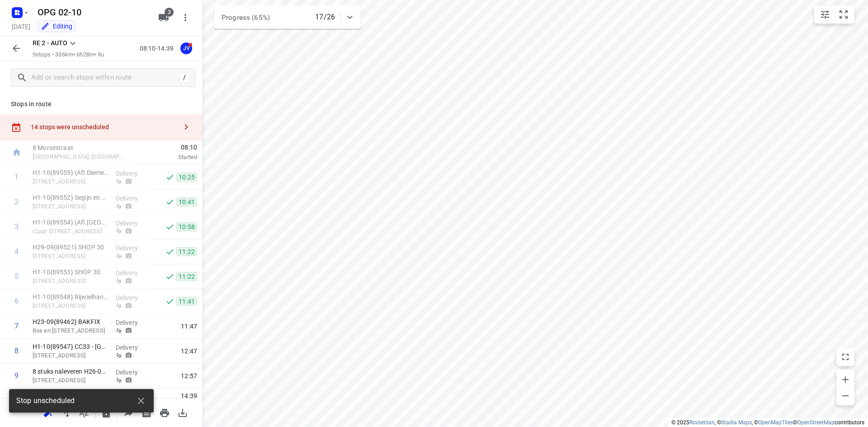  Describe the element at coordinates (71, 173) in the screenshot. I see `p: H1-10{89555} (Afl.Diemen) ZFP` at that location.